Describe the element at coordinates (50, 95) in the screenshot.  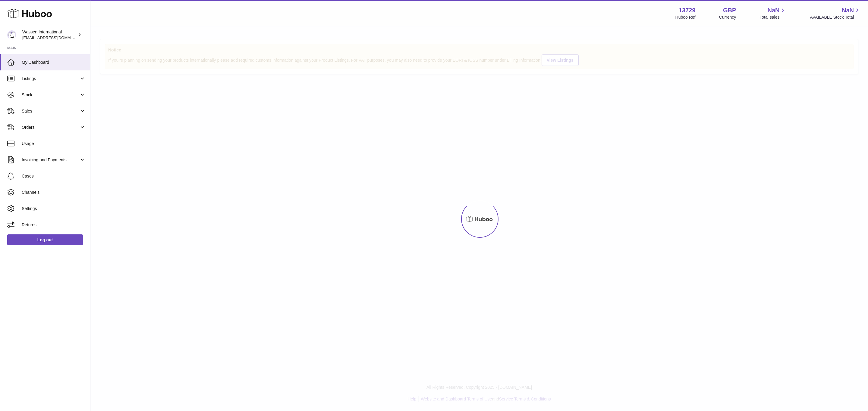
I see `span: Stock` at that location.